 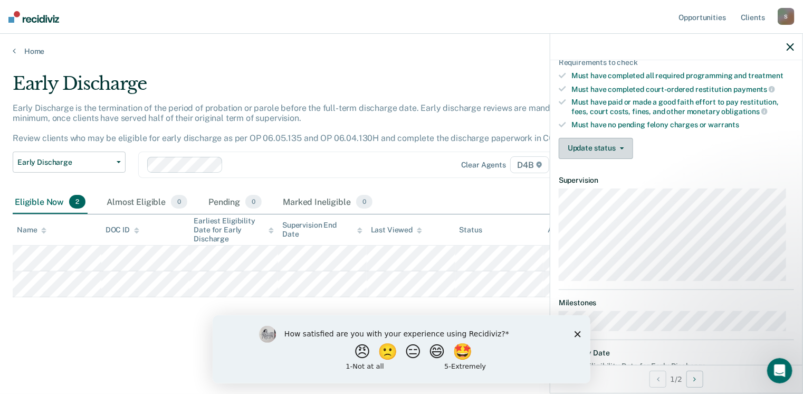 What do you see at coordinates (201, 36) in the screenshot?
I see `button: 3` at bounding box center [201, 36].